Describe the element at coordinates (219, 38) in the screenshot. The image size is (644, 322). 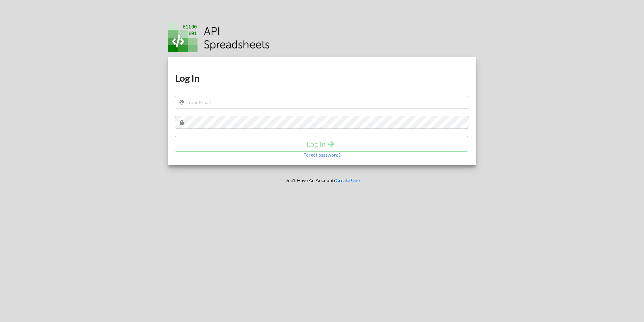
I see `img: Logo.png` at that location.